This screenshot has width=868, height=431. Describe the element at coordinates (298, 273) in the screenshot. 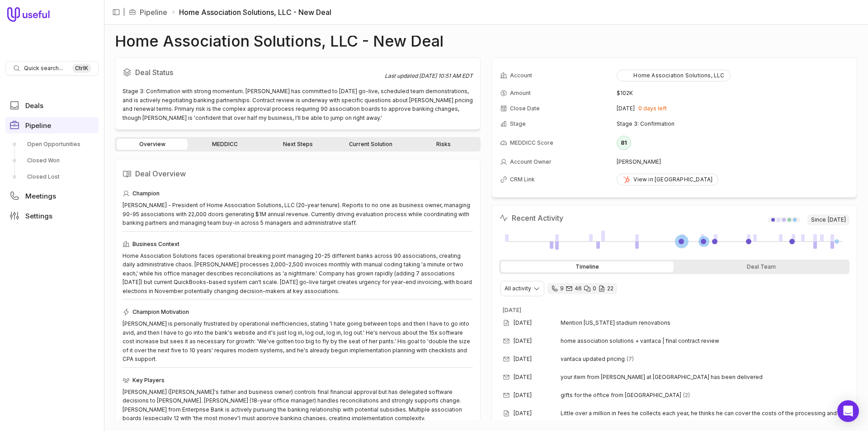

I see `div: Home Association Solutions faces operational breaking point managing 20-25 different banks across...` at that location.